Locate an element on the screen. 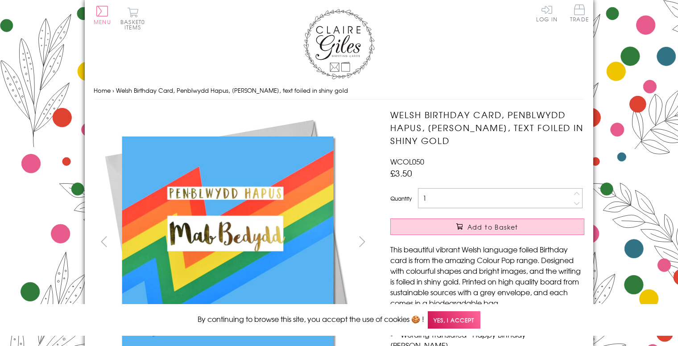 This screenshot has height=346, width=678. p: This beautiful vibrant Welsh language foiled Birthday card is from the amazing Colour Pop range. ... is located at coordinates (487, 276).